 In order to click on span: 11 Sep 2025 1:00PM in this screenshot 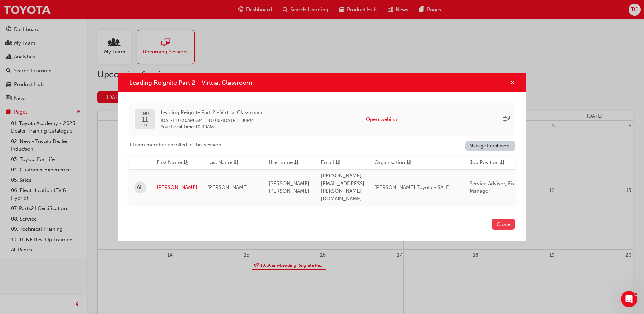, I will do `click(238, 120)`.